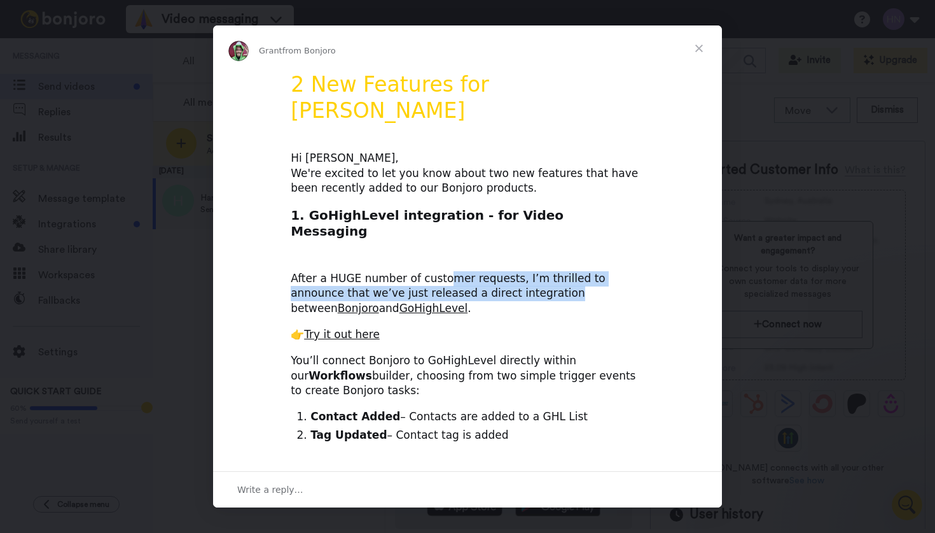 Image resolution: width=935 pixels, height=533 pixels. Describe the element at coordinates (468, 480) in the screenshot. I see `h2: 2. Multiple Custom Domains and new plans - for Testimonials` at that location.